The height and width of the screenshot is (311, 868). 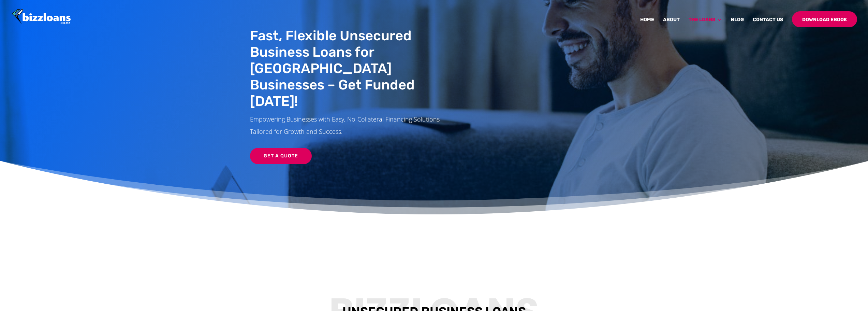 What do you see at coordinates (737, 25) in the screenshot?
I see `a: Blog` at bounding box center [737, 25].